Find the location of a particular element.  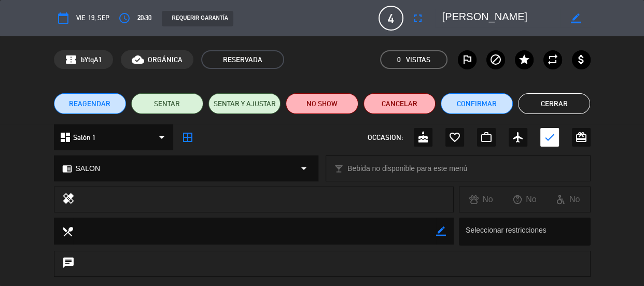

i: favorite_border is located at coordinates (455, 137).